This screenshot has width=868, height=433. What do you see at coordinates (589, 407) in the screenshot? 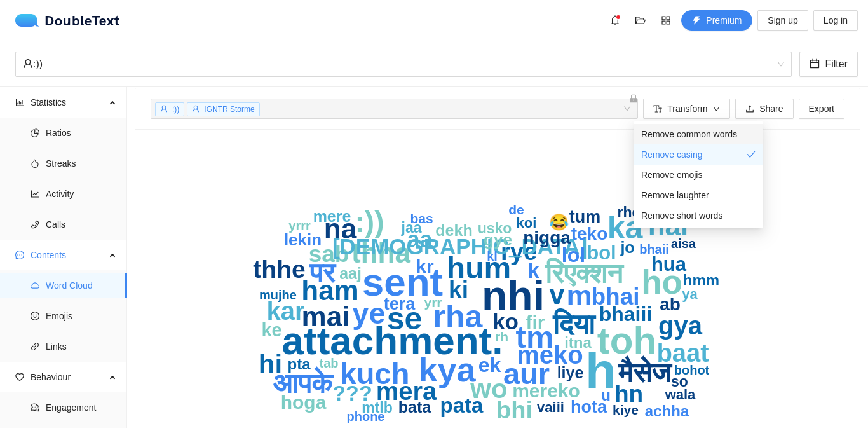
I see `text: hota` at bounding box center [589, 407].